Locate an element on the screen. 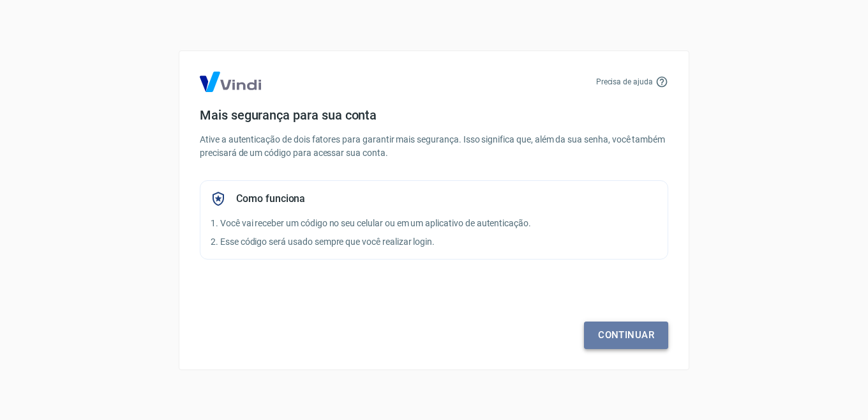 The image size is (868, 420). img: Logo Vind is located at coordinates (231, 81).